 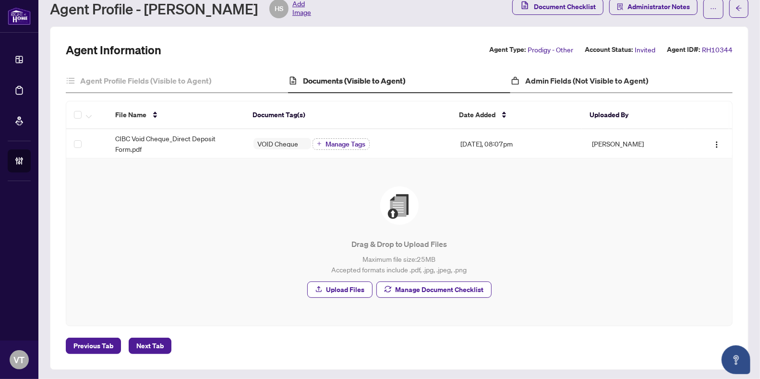 What do you see at coordinates (587, 81) in the screenshot?
I see `h4: Admin Fields (Not Visible to Agent)` at bounding box center [587, 81].